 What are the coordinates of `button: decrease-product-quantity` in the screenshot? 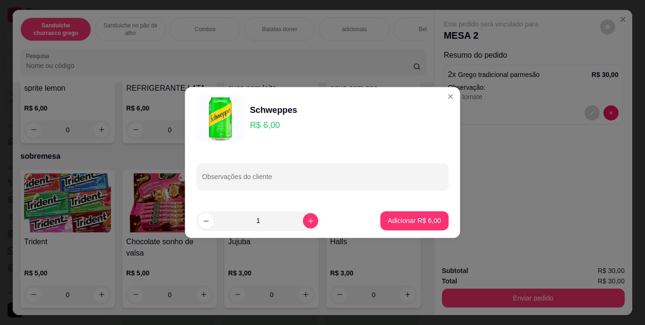 It's located at (206, 220).